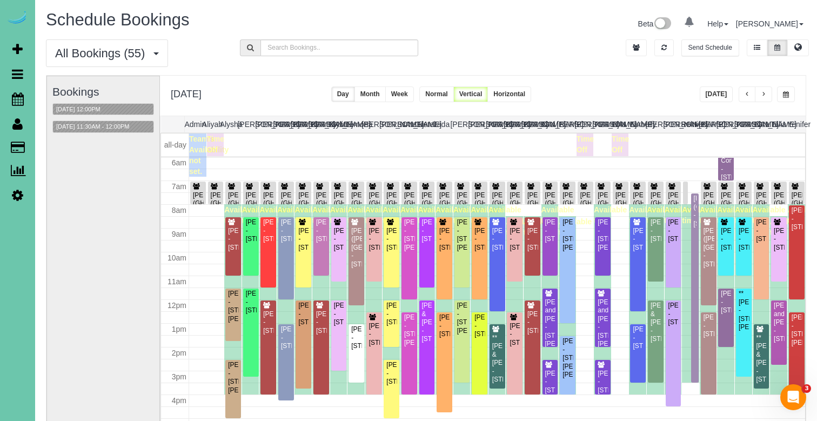 This screenshot has width=817, height=421. Describe the element at coordinates (179, 400) in the screenshot. I see `span: 4pm` at that location.